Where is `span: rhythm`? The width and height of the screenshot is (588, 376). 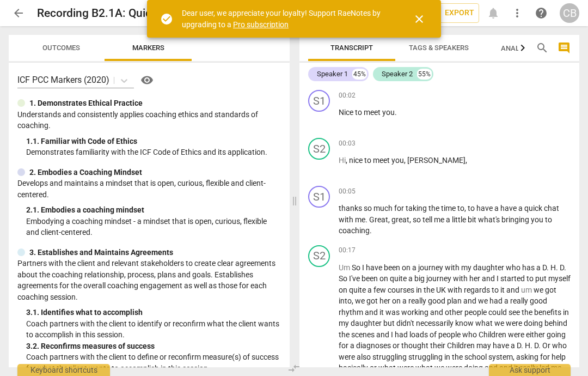
span: rhythm is located at coordinates (352, 312).